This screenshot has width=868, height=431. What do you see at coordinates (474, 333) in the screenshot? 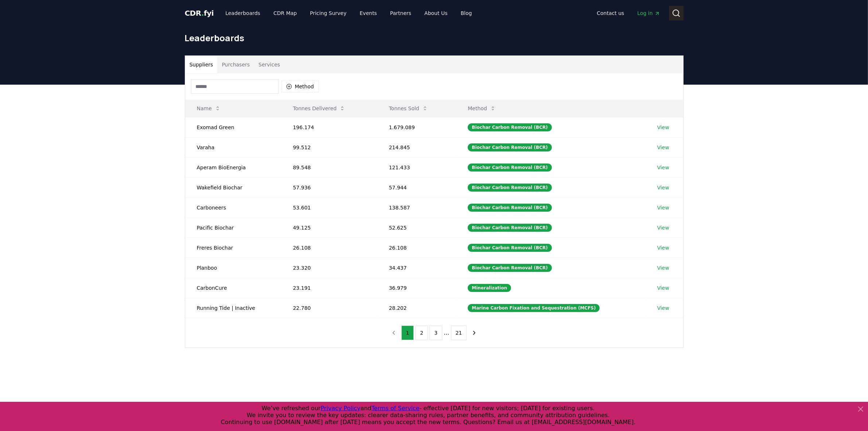
I see `button: next page` at bounding box center [474, 333].